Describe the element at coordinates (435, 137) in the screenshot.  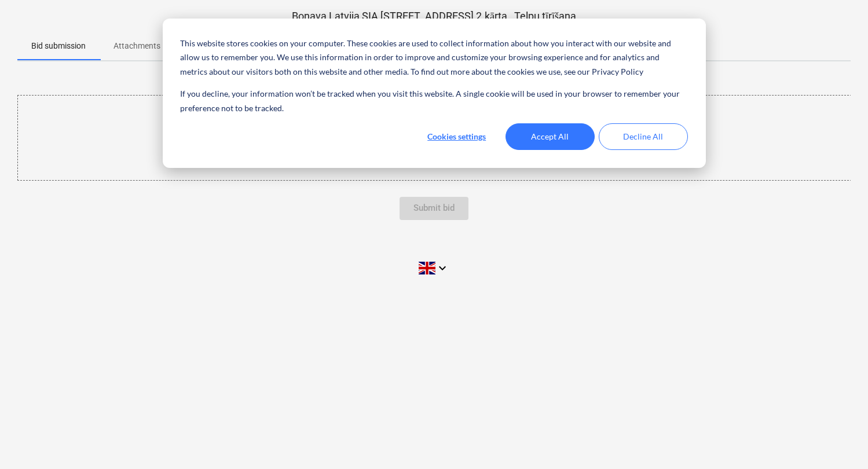
I see `div: Drop your bid files hereorBrowse Files` at that location.